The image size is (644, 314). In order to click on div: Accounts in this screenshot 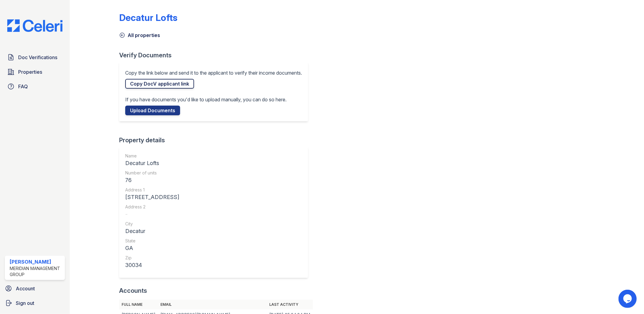, I will do `click(216, 291)`.